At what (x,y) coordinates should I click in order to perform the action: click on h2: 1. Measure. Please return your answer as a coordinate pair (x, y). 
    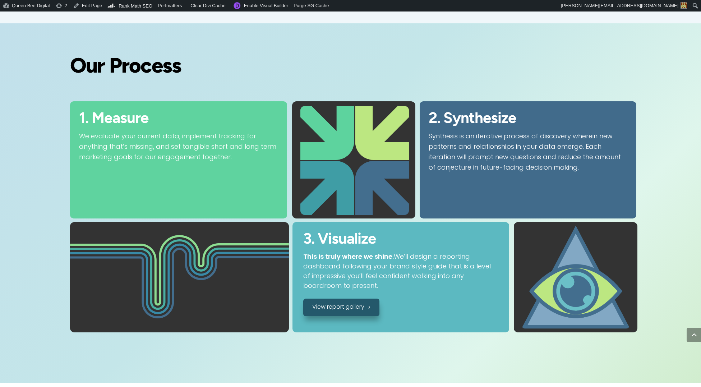
    Looking at the image, I should click on (178, 121).